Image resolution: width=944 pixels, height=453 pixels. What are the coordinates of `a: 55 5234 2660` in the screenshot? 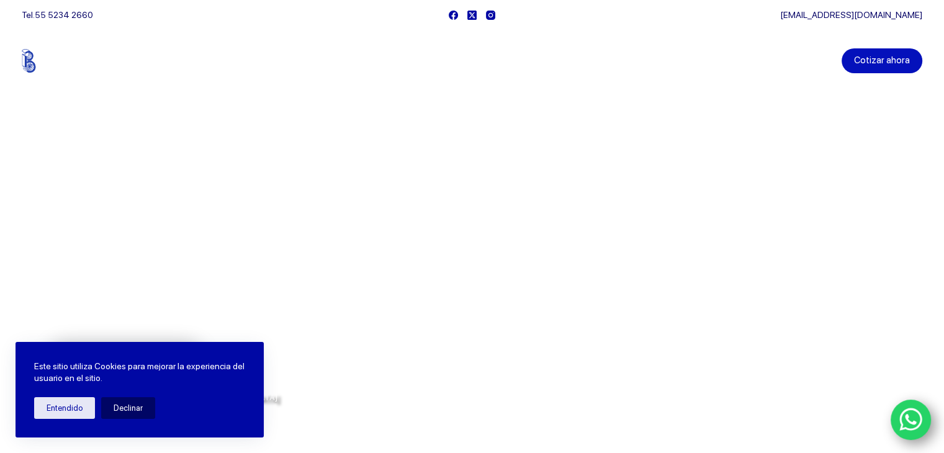 It's located at (64, 15).